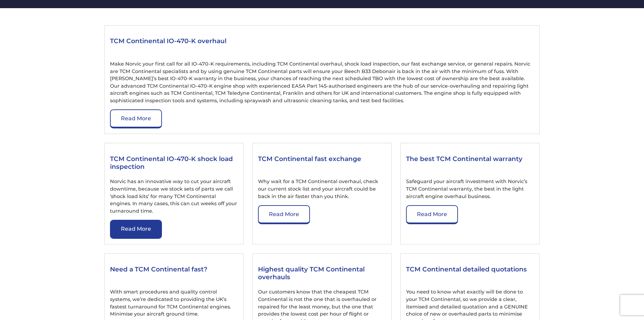  I want to click on h3: TCM Continental fast exchange, so click(322, 163).